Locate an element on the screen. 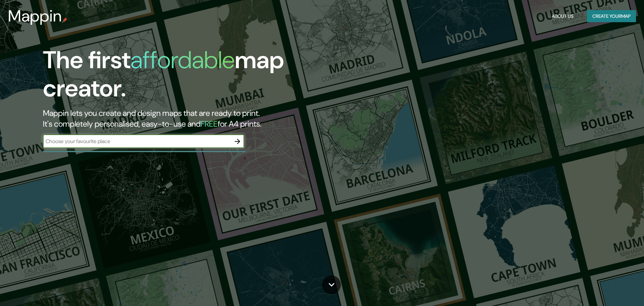  img: mappin-pin is located at coordinates (65, 20).